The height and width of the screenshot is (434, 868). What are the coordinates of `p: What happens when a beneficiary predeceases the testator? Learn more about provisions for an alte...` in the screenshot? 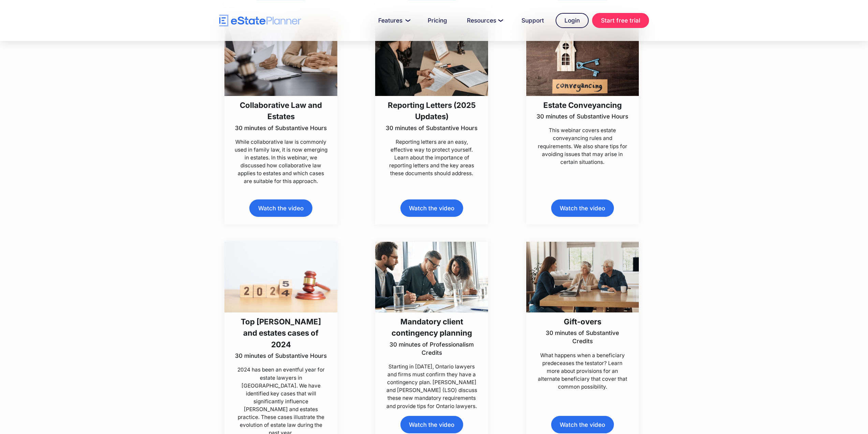 It's located at (582, 371).